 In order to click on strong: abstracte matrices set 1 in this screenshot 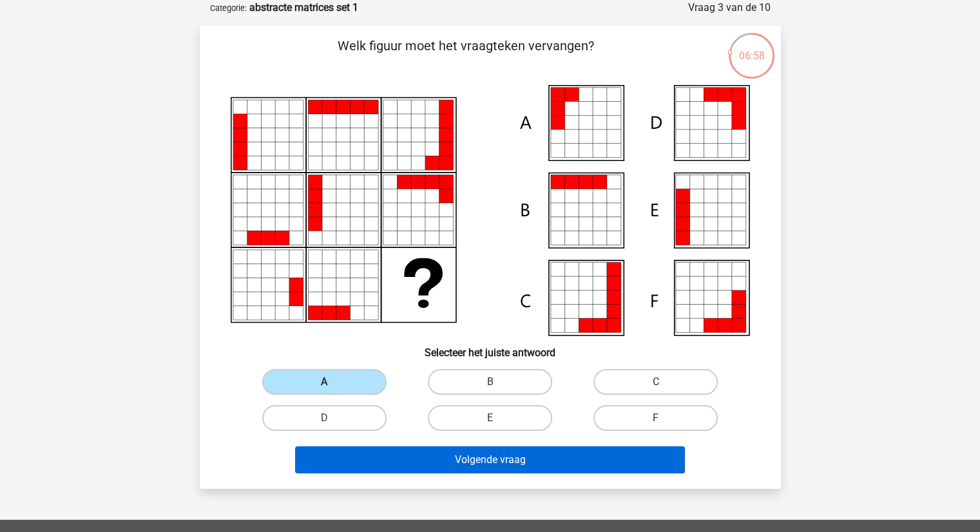, I will do `click(303, 7)`.